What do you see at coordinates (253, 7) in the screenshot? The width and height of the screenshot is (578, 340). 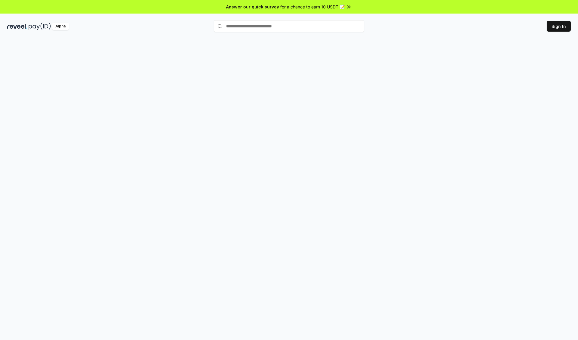 I see `span: Answer our quick survey` at bounding box center [253, 7].